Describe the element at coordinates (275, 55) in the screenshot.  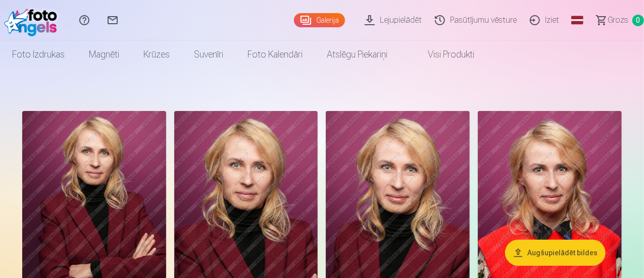
I see `a: Foto kalendāri` at that location.